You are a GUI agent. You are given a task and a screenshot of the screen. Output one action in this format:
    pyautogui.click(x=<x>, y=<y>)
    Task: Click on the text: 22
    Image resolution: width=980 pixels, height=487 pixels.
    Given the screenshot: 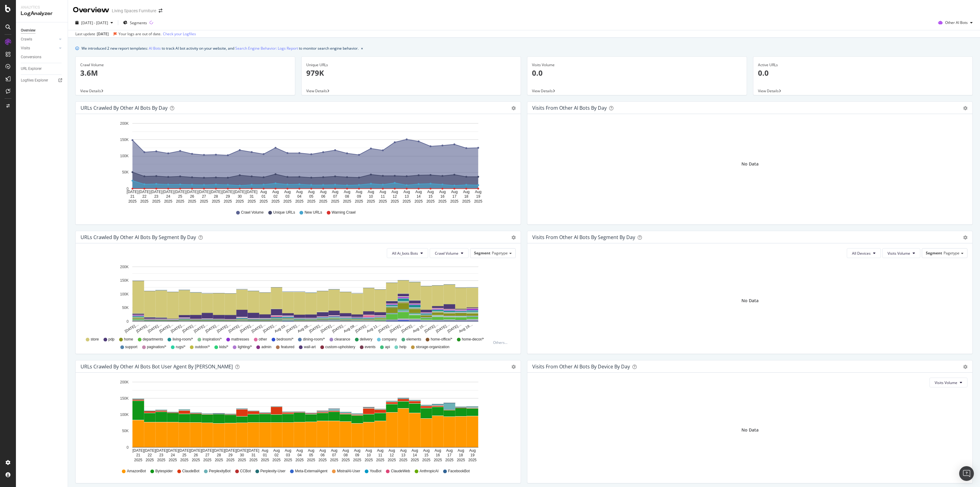 What is the action you would take?
    pyautogui.click(x=150, y=455)
    